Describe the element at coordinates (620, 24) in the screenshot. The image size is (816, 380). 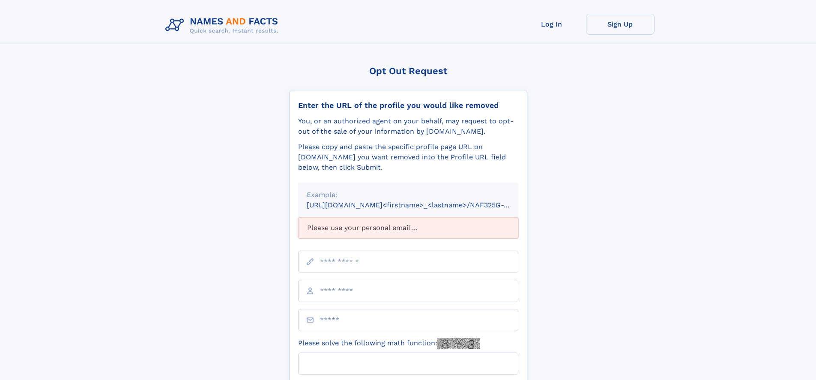
I see `a: Sign Up` at that location.